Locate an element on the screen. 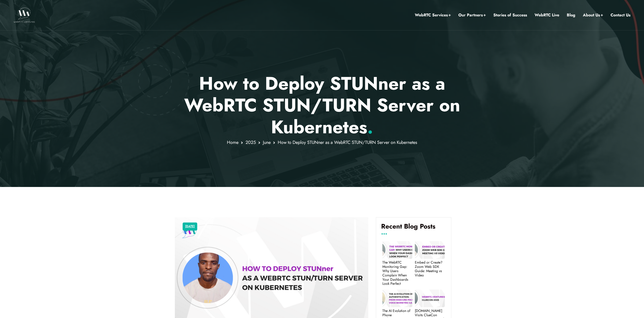 The height and width of the screenshot is (318, 644). a: Blog is located at coordinates (571, 15).